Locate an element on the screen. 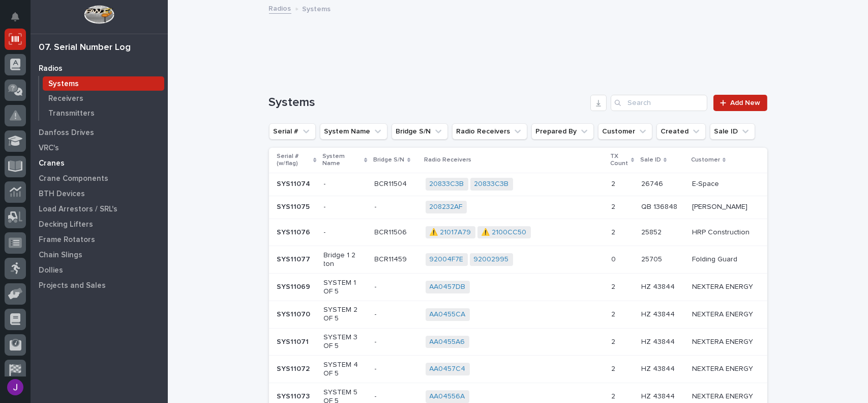  p: Danfoss Drives is located at coordinates (66, 133).